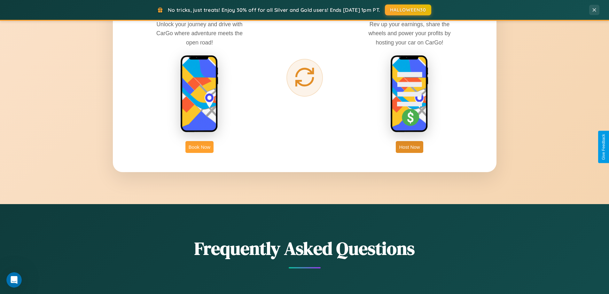 This screenshot has width=609, height=294. I want to click on button: Host Now, so click(409, 147).